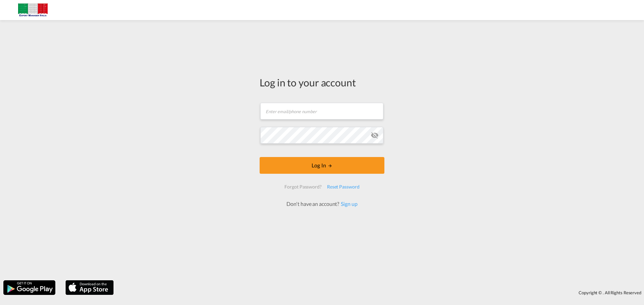  I want to click on a: Sign up, so click(348, 203).